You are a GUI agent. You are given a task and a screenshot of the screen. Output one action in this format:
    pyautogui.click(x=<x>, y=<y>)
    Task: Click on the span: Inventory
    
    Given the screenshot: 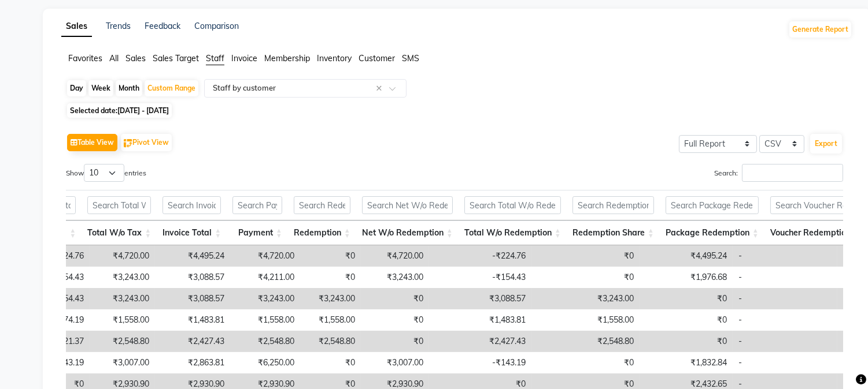 What is the action you would take?
    pyautogui.click(x=334, y=59)
    